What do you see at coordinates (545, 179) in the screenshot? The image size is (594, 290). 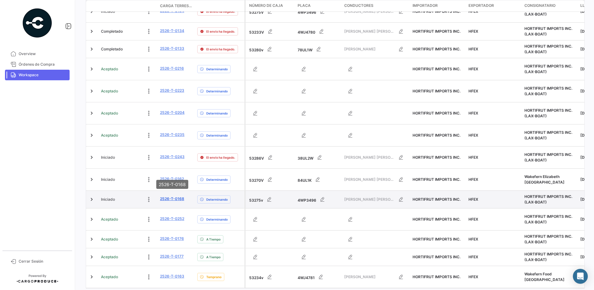 I see `span: Wakefern Elizabeth NJ` at bounding box center [545, 179].